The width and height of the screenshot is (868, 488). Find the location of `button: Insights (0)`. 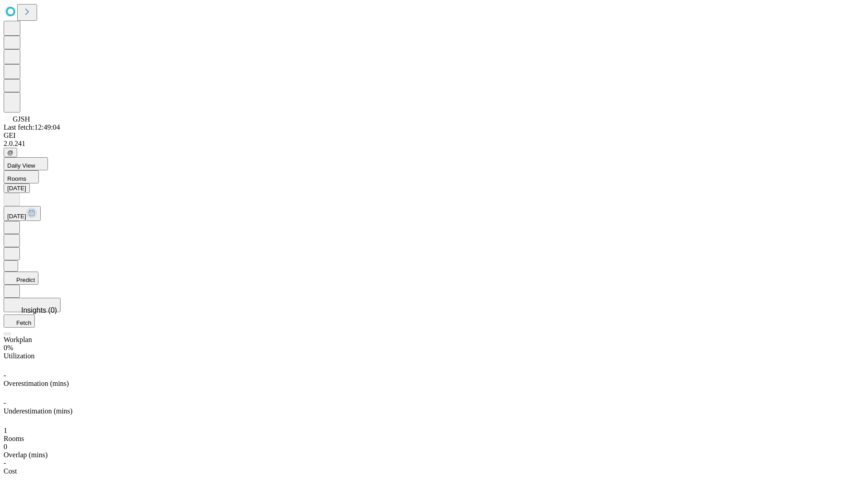

button: Insights (0) is located at coordinates (32, 305).